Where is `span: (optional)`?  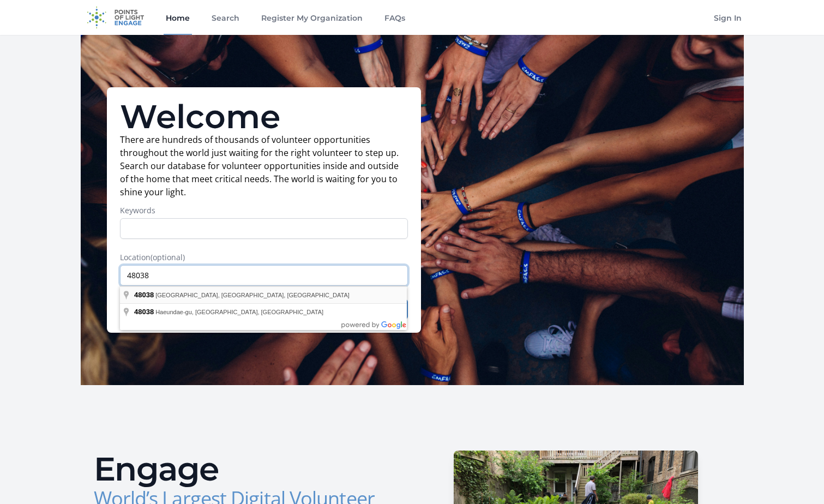 span: (optional) is located at coordinates (168, 257).